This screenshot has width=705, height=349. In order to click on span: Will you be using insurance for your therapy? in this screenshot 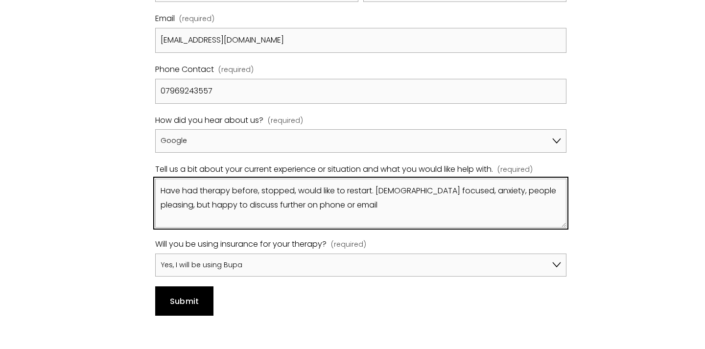, I will do `click(241, 244)`.